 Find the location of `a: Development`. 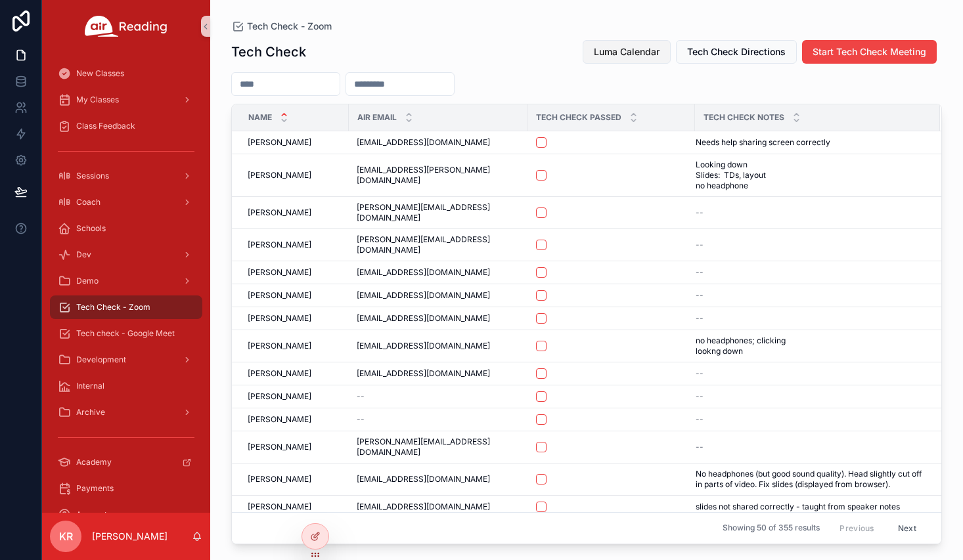

a: Development is located at coordinates (126, 360).